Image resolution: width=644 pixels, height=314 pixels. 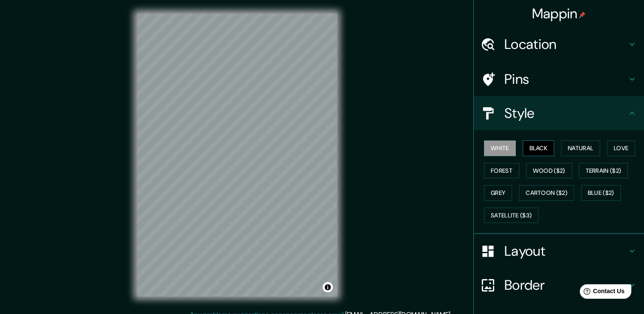 I want to click on button: Forest, so click(x=501, y=171).